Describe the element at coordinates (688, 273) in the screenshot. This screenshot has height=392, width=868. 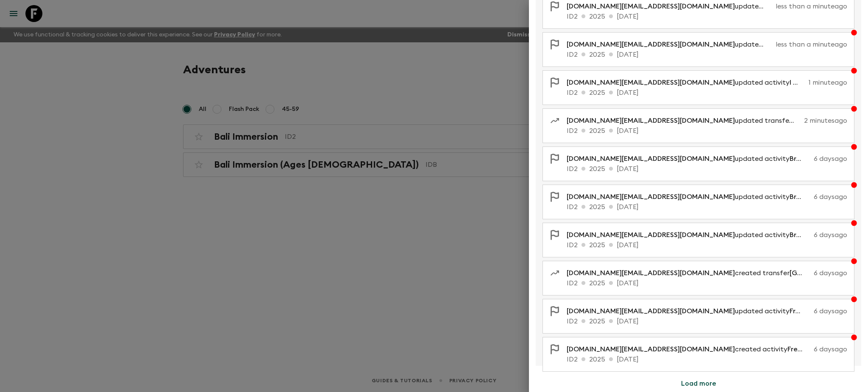
I see `p: created transfer` at that location.